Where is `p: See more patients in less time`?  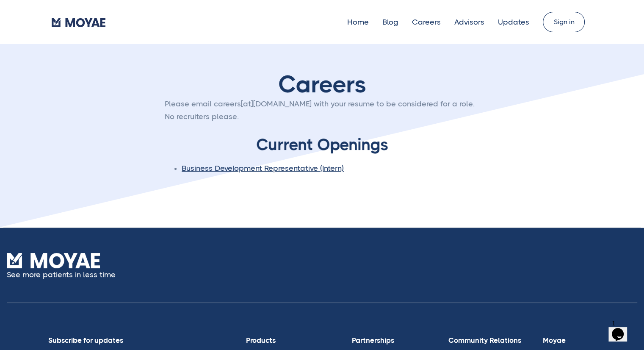 p: See more patients in less time is located at coordinates (61, 275).